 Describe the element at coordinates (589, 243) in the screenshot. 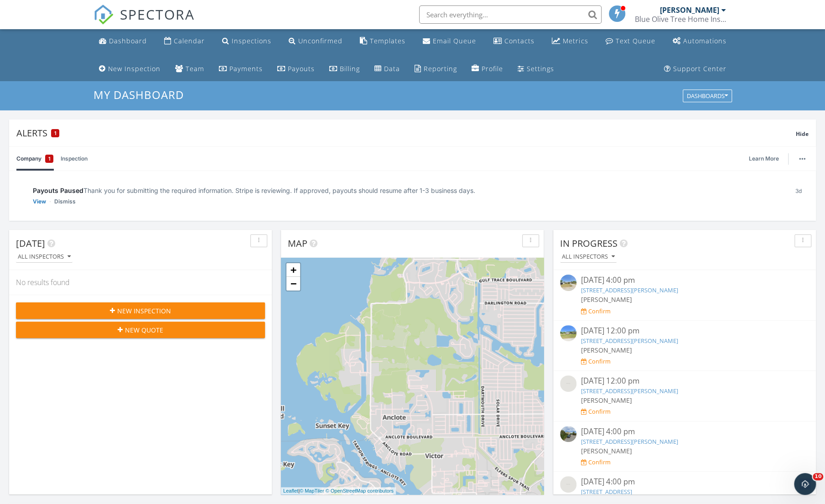

I see `span: In Progress` at that location.